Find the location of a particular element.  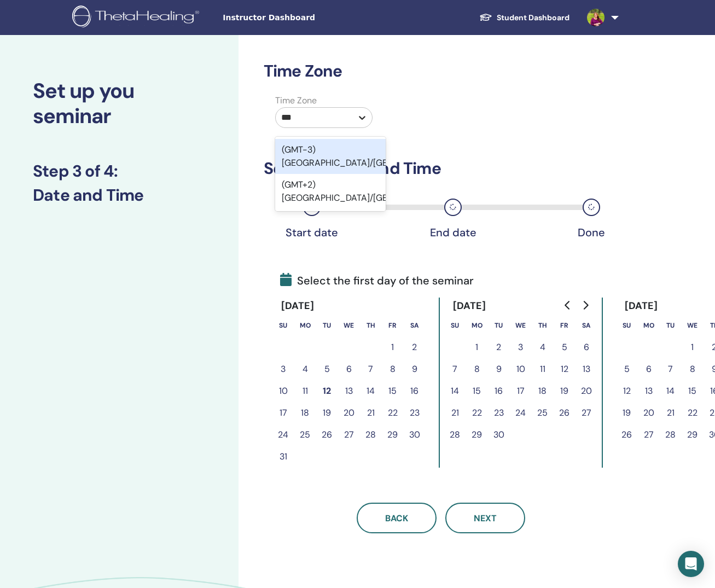

button: 25 is located at coordinates (305, 435).